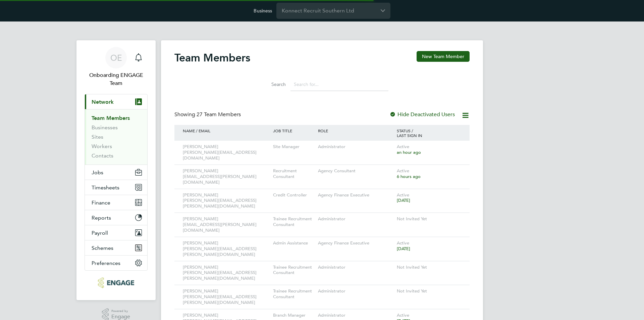 The height and width of the screenshot is (320, 644). Describe the element at coordinates (116, 79) in the screenshot. I see `span: Onboarding ENGAGE Team` at that location.